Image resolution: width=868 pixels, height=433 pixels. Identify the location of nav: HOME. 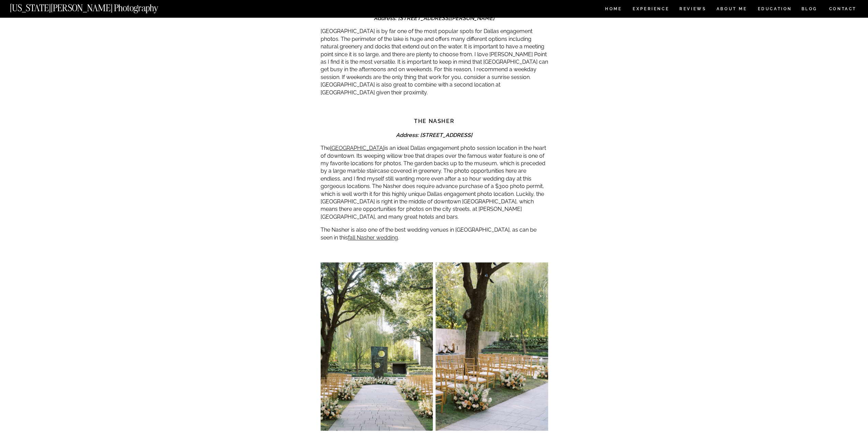
(613, 10).